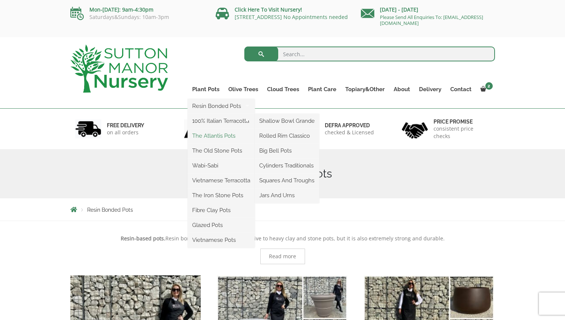 The image size is (565, 320). What do you see at coordinates (221, 181) in the screenshot?
I see `a: Vietnamese Terracotta` at bounding box center [221, 181].